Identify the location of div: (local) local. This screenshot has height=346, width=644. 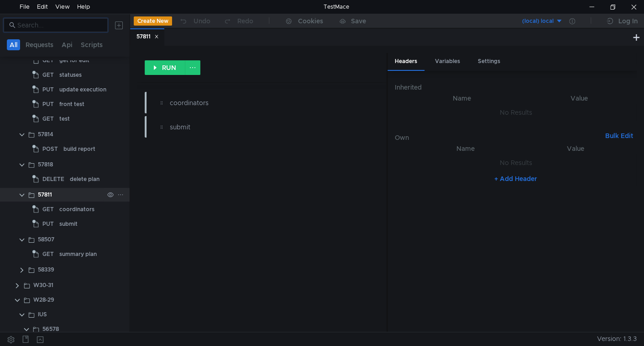
(538, 21).